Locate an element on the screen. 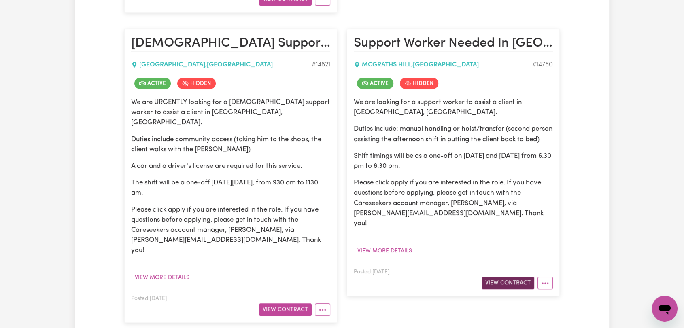 The image size is (684, 328). h2: Female Support Worker Needed In Castle Hill. NSW is located at coordinates (231, 44).